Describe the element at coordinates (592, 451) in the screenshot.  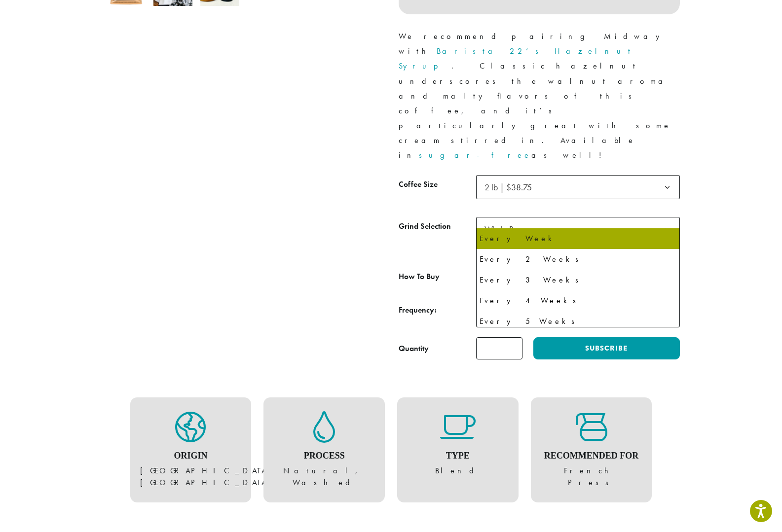
I see `figure: French Press` at that location.